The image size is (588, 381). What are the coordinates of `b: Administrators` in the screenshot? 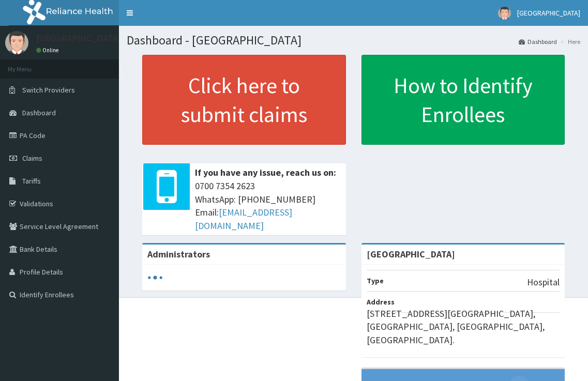 It's located at (178, 254).